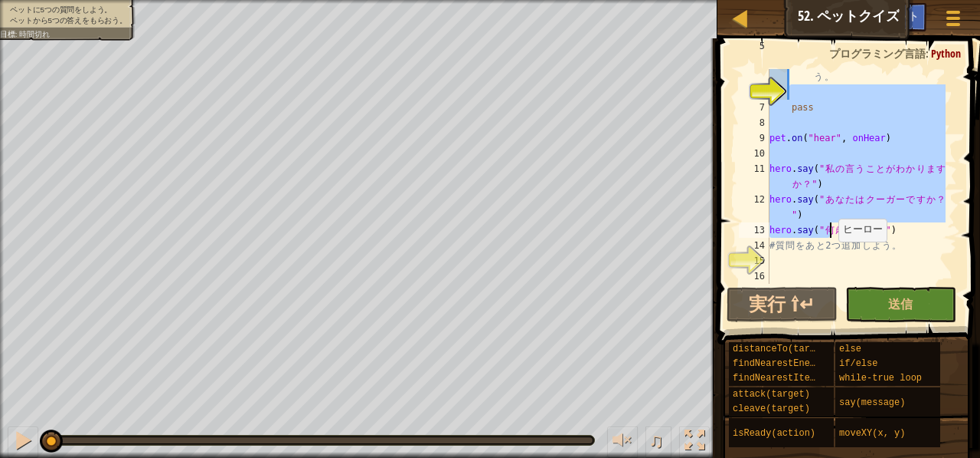 The height and width of the screenshot is (458, 980). What do you see at coordinates (774, 433) in the screenshot?
I see `span: isReady(action)` at bounding box center [774, 433].